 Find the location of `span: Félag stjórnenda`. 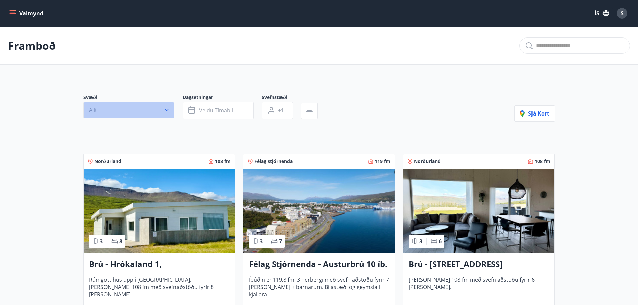

span: Félag stjórnenda is located at coordinates (273, 161).